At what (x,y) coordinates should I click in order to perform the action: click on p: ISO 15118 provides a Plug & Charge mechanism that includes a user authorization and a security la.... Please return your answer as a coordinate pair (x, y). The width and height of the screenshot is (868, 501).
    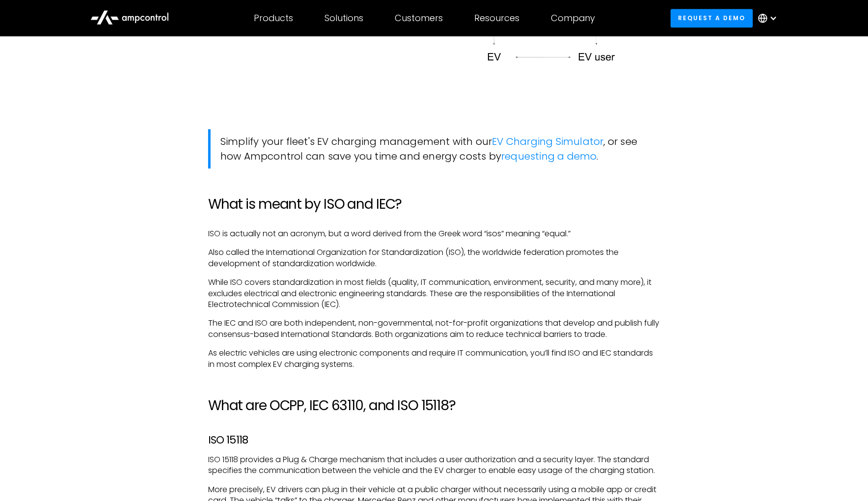
    Looking at the image, I should click on (434, 465).